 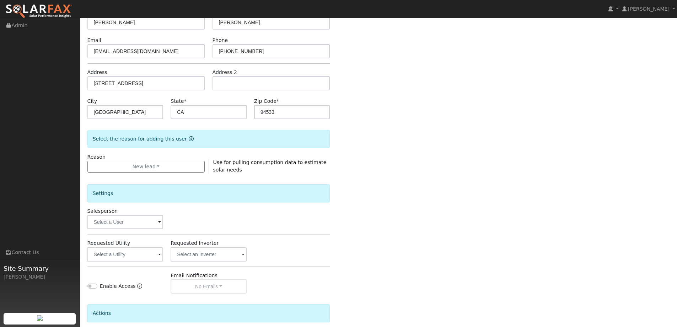 What do you see at coordinates (125, 254) in the screenshot?
I see `input: Select a Utility` at bounding box center [125, 254].